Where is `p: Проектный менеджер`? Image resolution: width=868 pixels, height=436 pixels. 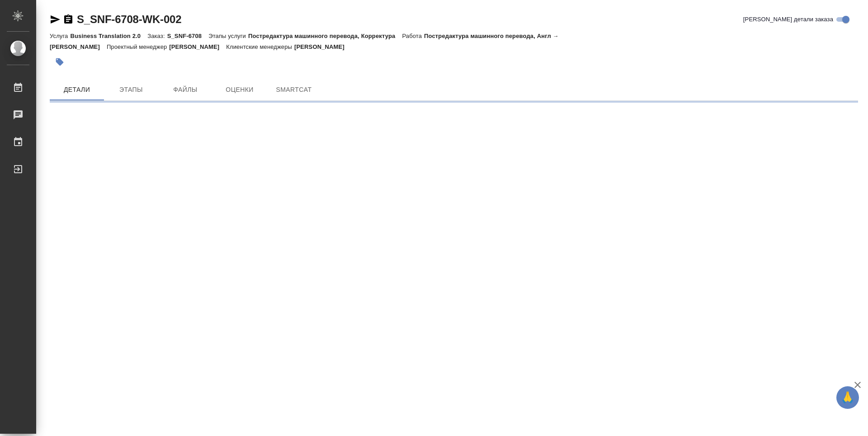 p: Проектный менеджер is located at coordinates (138, 46).